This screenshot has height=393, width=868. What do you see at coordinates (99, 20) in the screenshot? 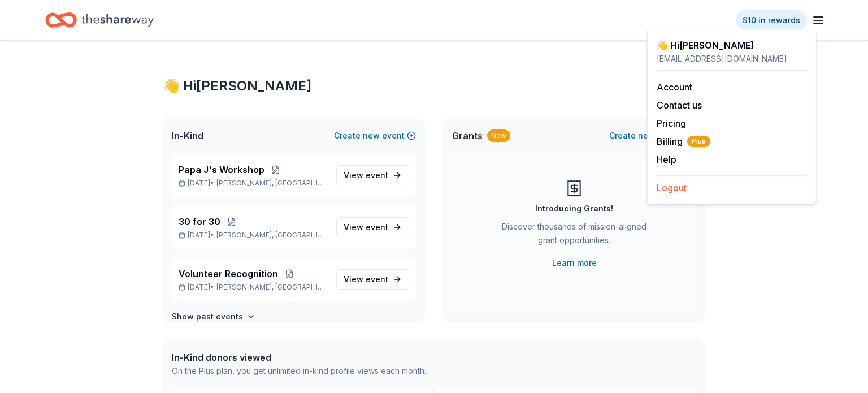
I see `a: Home` at bounding box center [99, 20].